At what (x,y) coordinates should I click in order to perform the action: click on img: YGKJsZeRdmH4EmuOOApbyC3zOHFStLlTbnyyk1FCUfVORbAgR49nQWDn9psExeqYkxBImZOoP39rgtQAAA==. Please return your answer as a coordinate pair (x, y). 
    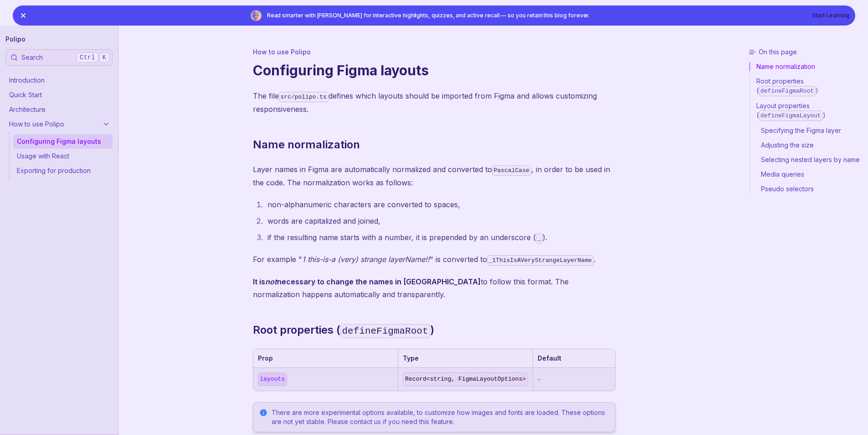
    Looking at the image, I should click on (256, 15).